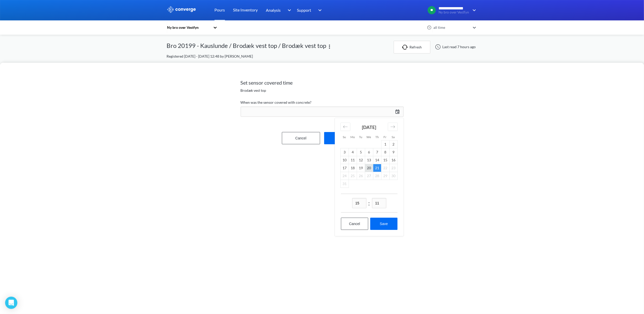 The width and height of the screenshot is (644, 314). Describe the element at coordinates (361, 176) in the screenshot. I see `td: Not available. Tuesday, August 26, 2025` at that location.